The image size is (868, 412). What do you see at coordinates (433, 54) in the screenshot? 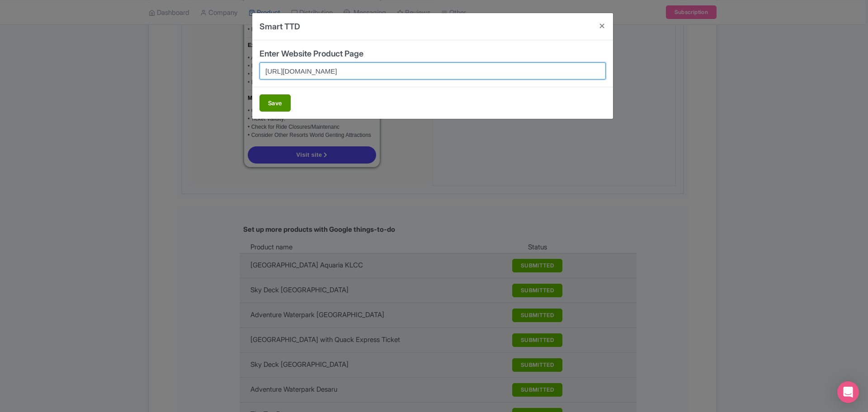
I see `div: Enter Website Product Page` at bounding box center [433, 54].